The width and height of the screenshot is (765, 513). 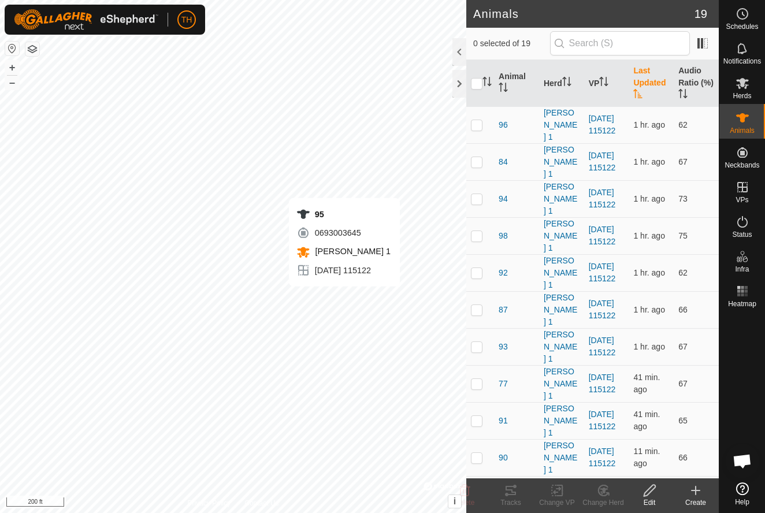 I want to click on span: 75, so click(x=683, y=236).